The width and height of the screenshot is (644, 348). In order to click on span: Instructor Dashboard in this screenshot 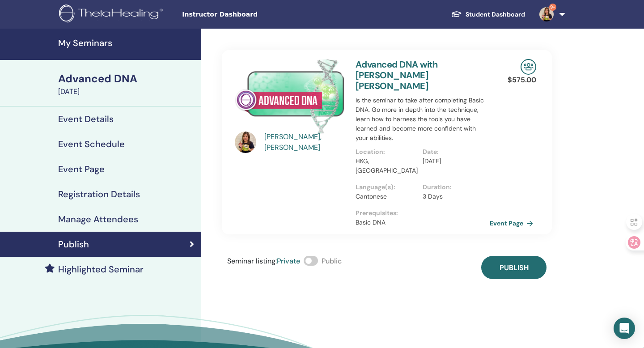, I will do `click(249, 14)`.